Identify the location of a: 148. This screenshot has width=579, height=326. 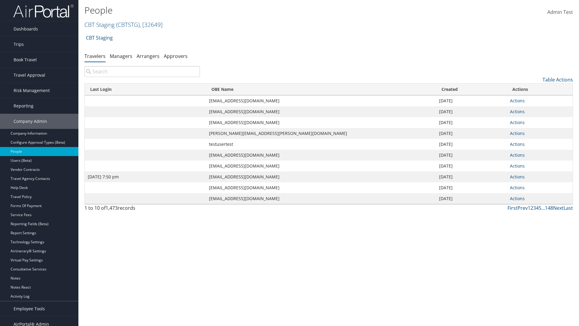
(549, 208).